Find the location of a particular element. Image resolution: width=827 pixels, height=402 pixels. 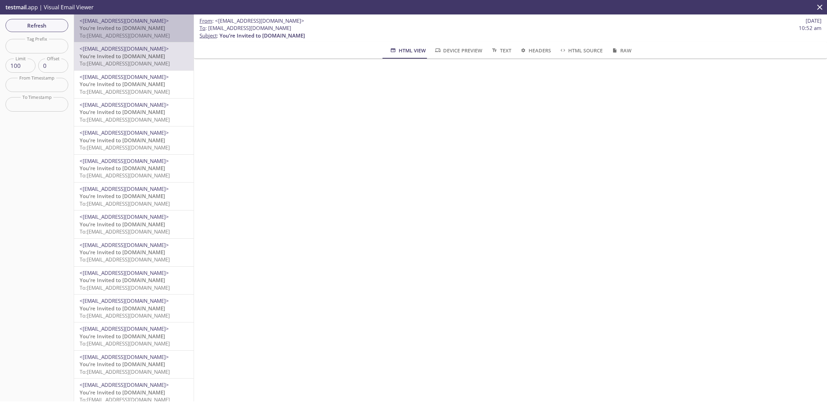

span: Device Preview is located at coordinates (458, 50).